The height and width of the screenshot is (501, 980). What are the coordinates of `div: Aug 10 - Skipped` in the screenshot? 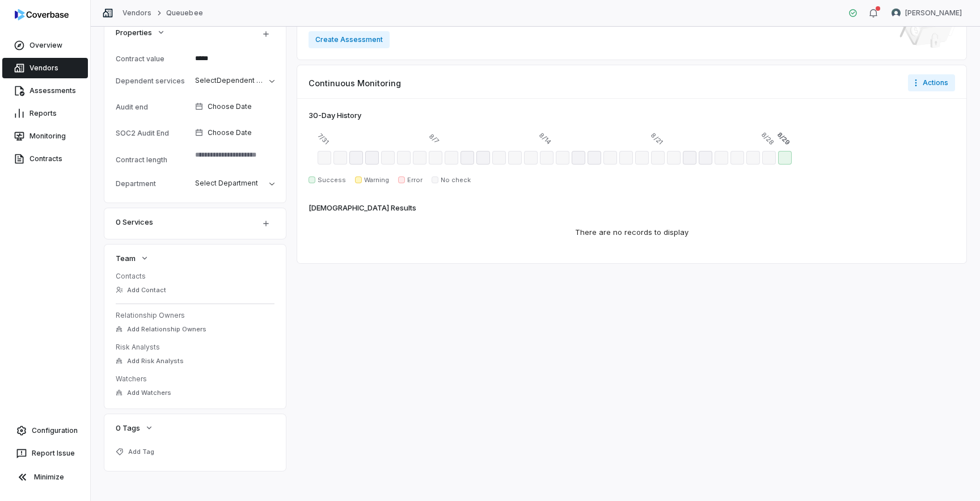 It's located at (483, 158).